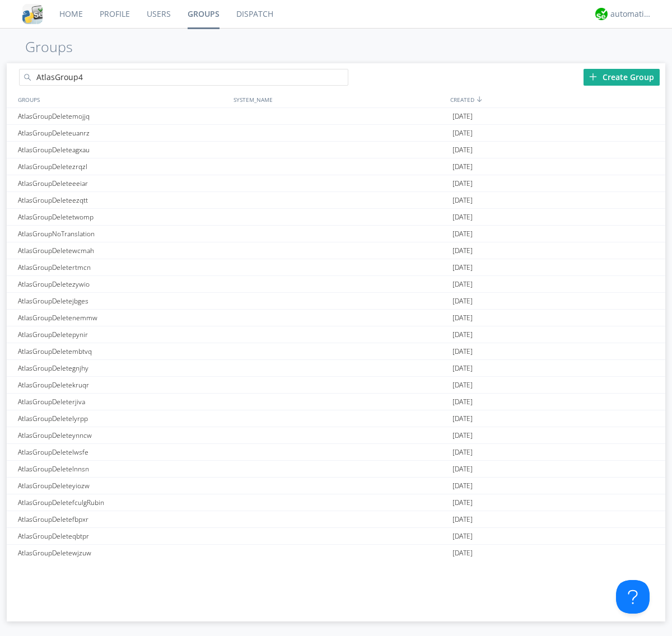 The image size is (672, 636). What do you see at coordinates (123, 284) in the screenshot?
I see `div: AtlasGroupDeletezywio` at bounding box center [123, 284].